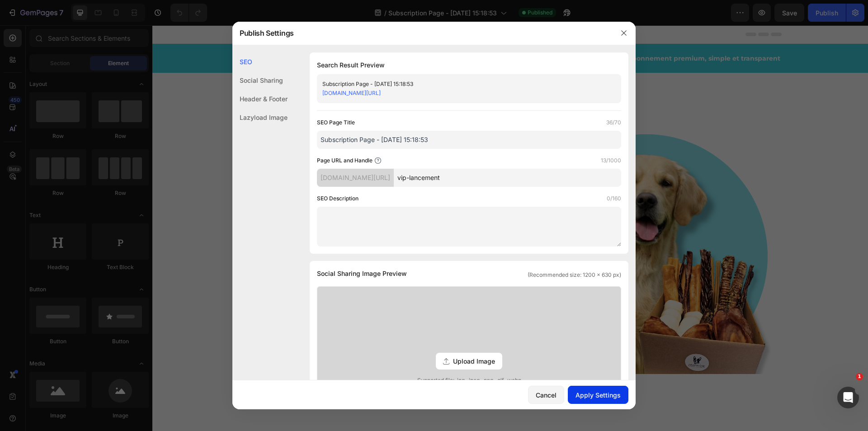 The width and height of the screenshot is (868, 431). Describe the element at coordinates (260, 99) in the screenshot. I see `div: Header & Footer` at that location.